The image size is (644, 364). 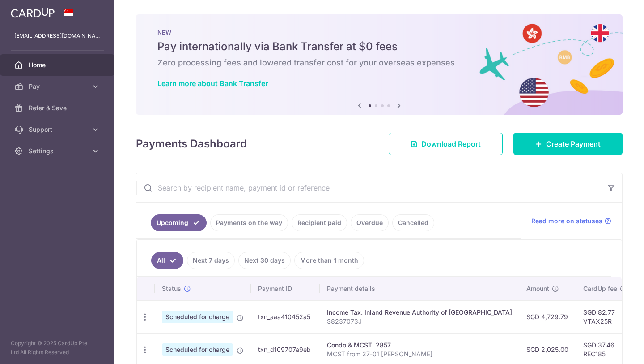 What do you see at coordinates (285, 316) in the screenshot?
I see `td: txn_aaa410452a5` at bounding box center [285, 316].